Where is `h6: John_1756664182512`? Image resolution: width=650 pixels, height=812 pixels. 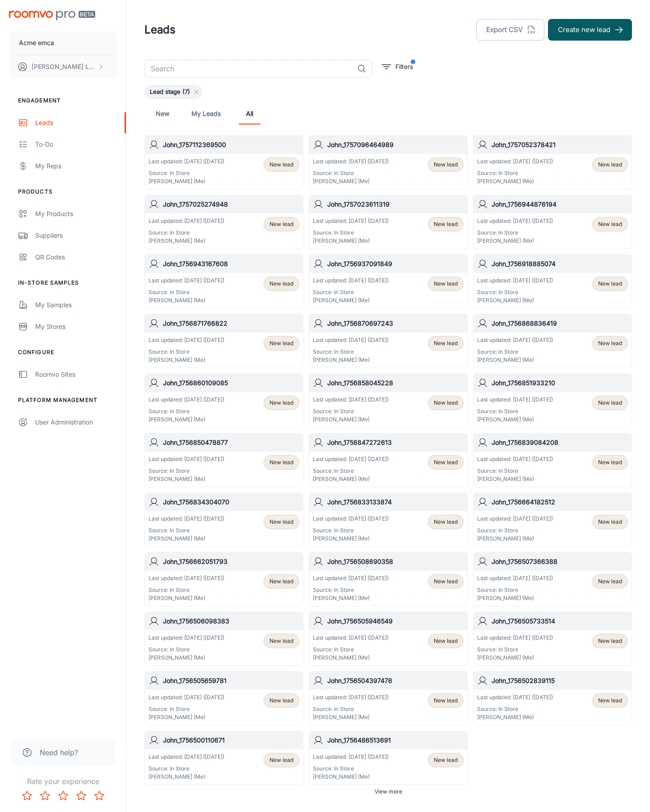 h6: John_1756664182512 is located at coordinates (560, 502).